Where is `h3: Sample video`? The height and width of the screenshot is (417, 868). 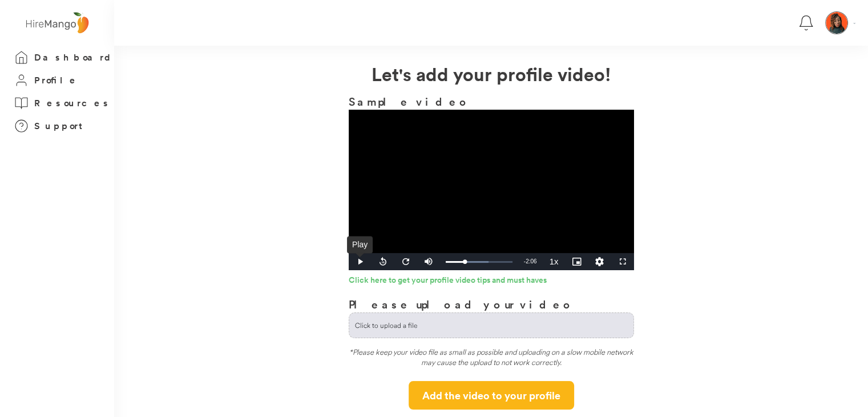 h3: Sample video is located at coordinates (491, 101).